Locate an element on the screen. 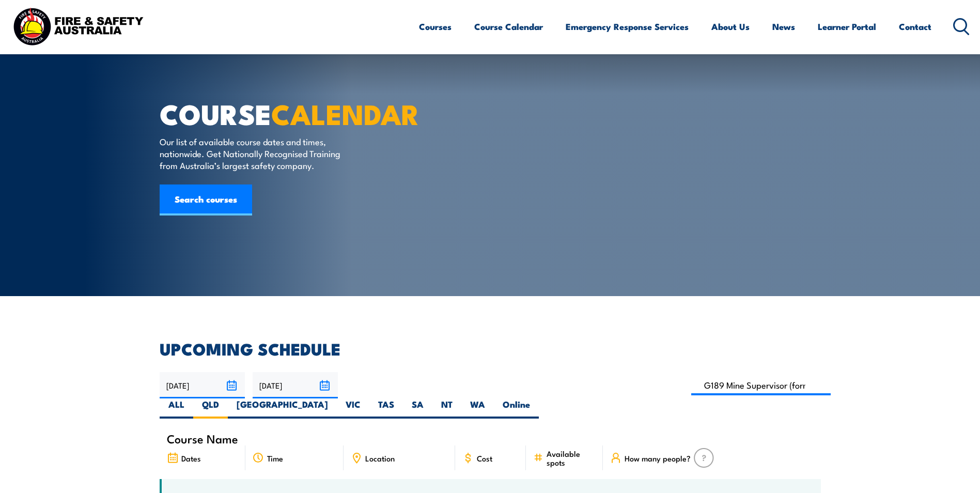 The image size is (980, 493). span: Time is located at coordinates (275, 458).